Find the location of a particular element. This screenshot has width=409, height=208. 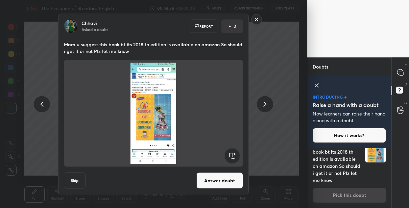

p: 2 is located at coordinates (235, 26).